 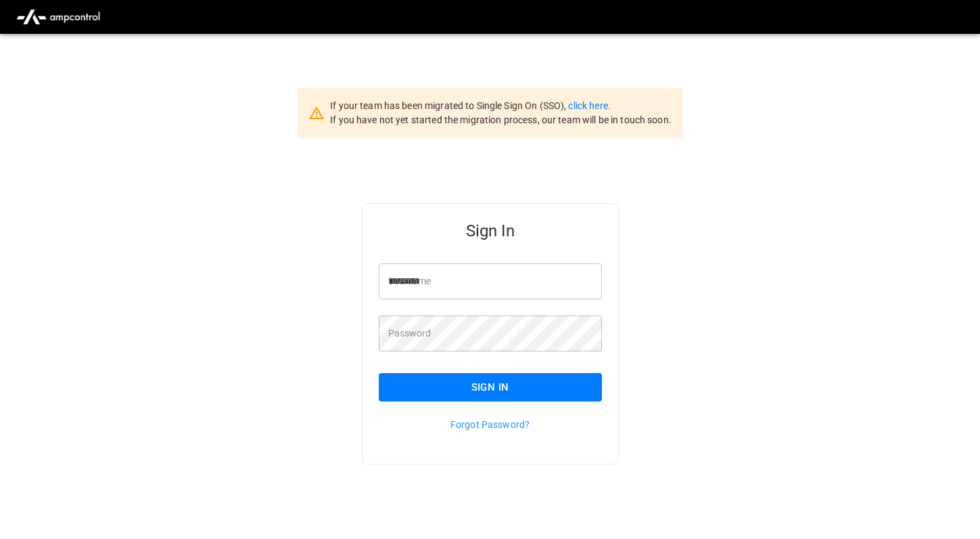 What do you see at coordinates (449, 105) in the screenshot?
I see `span: If your team has been migrated to Single Sign On (SSO),` at bounding box center [449, 105].